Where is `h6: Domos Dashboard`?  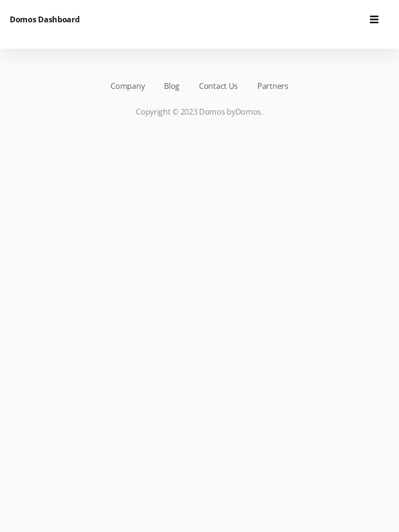 h6: Domos Dashboard is located at coordinates (45, 19).